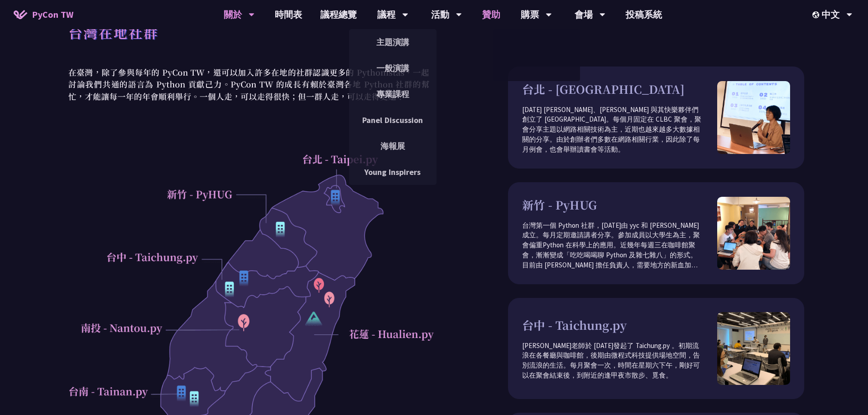 The width and height of the screenshot is (868, 415). I want to click on a: 主題演講, so click(392, 42).